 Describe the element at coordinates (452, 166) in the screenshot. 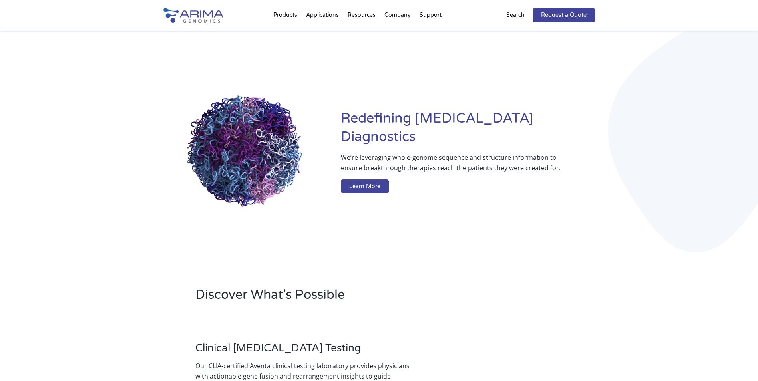

I see `p: We’re leveraging whole-genome sequence and structure information to ensure breakthrough therapies...` at that location.